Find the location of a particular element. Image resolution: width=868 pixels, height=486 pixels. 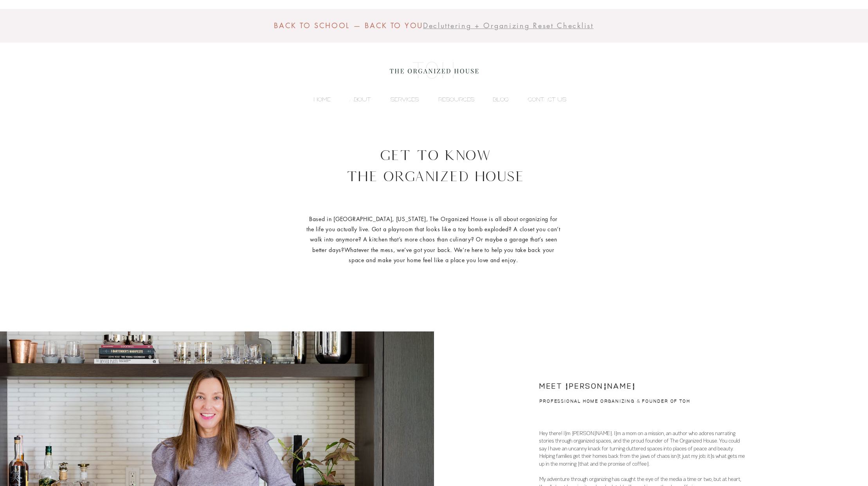

a: BLOG is located at coordinates (495, 100).